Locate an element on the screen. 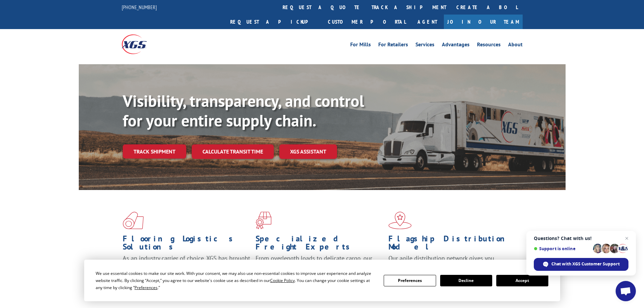 This screenshot has height=308, width=644. span: Close chat is located at coordinates (627, 239).